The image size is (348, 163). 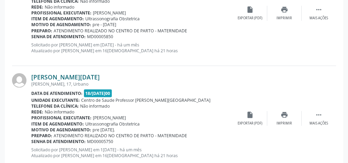 What do you see at coordinates (55, 100) in the screenshot?
I see `b: Unidade executante:` at bounding box center [55, 100].